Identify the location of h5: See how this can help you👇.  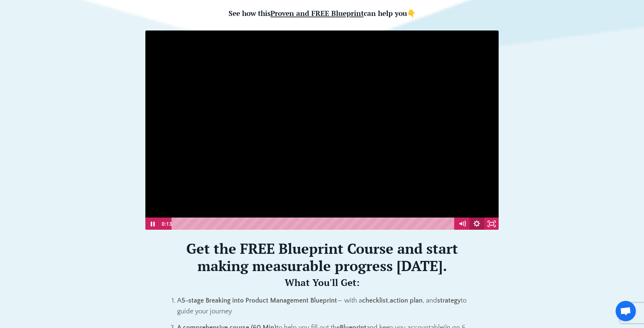
(322, 9).